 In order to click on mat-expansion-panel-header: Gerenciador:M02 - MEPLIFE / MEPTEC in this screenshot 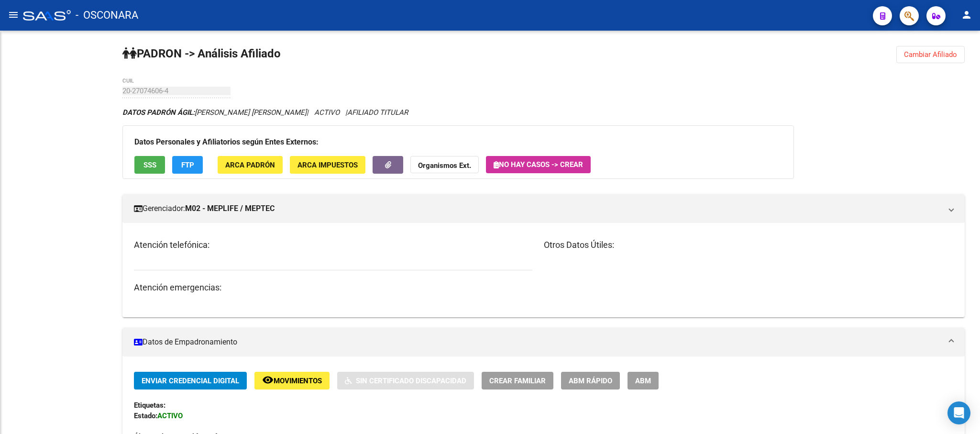, I will do `click(544, 208)`.